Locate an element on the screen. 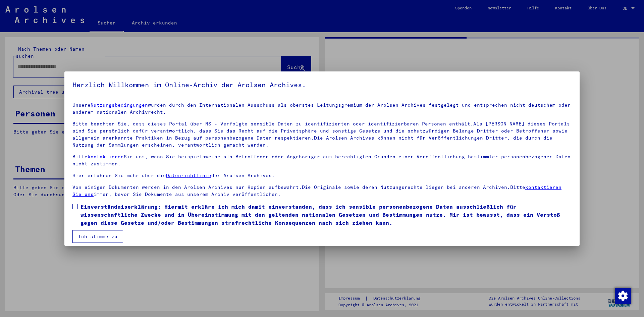 The width and height of the screenshot is (644, 317). a: Nutzungsbedingungen is located at coordinates (119, 105).